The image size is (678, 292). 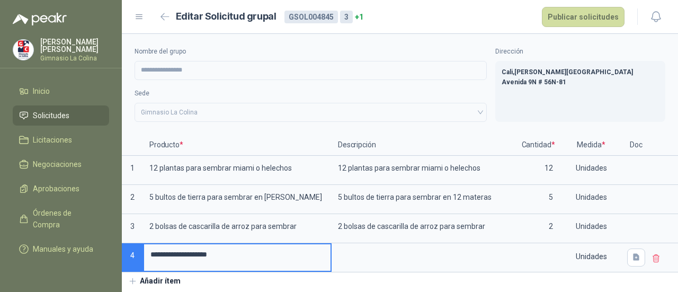 I want to click on p: Medida, so click(x=591, y=145).